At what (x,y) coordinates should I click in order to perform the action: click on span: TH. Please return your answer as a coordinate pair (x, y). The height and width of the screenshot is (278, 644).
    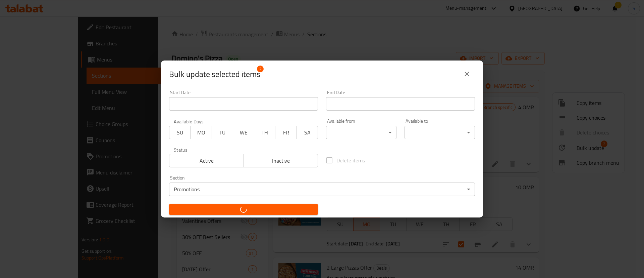
    Looking at the image, I should click on (265, 132).